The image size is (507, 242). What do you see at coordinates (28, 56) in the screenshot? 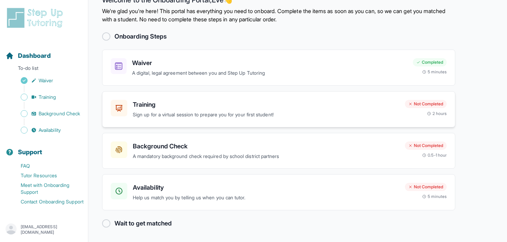
I see `a: Dashboard` at bounding box center [28, 56].